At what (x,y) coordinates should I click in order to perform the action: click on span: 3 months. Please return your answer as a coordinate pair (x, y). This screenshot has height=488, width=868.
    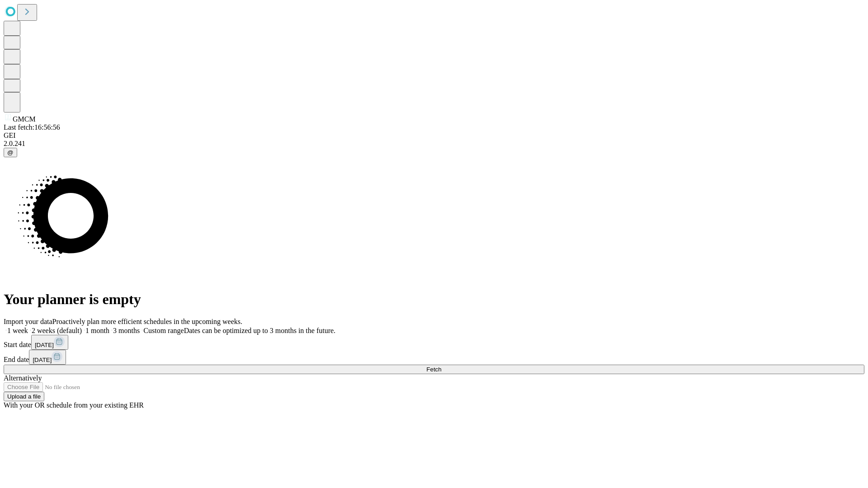
    Looking at the image, I should click on (126, 330).